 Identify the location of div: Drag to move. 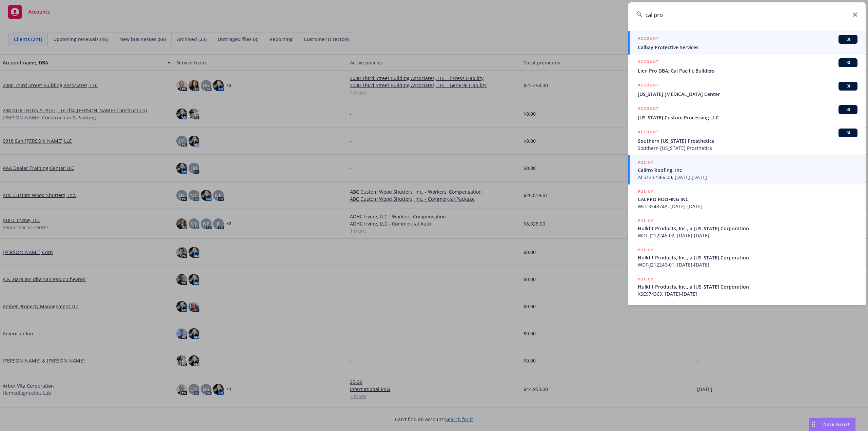
(813, 424).